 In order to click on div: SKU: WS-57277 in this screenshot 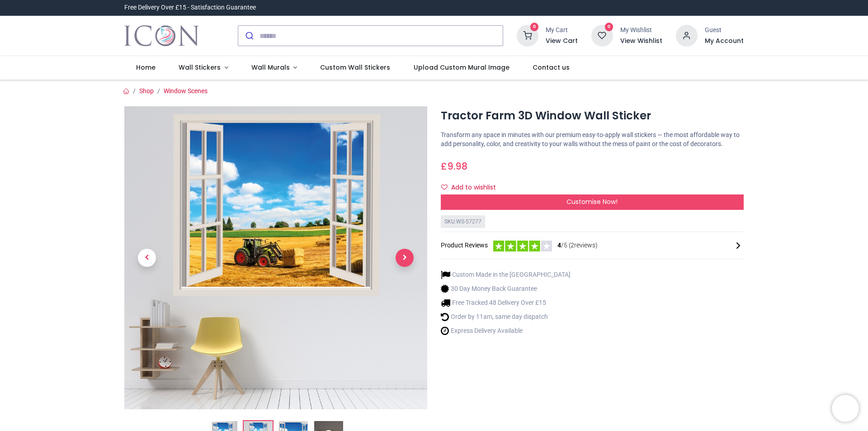, I will do `click(463, 222)`.